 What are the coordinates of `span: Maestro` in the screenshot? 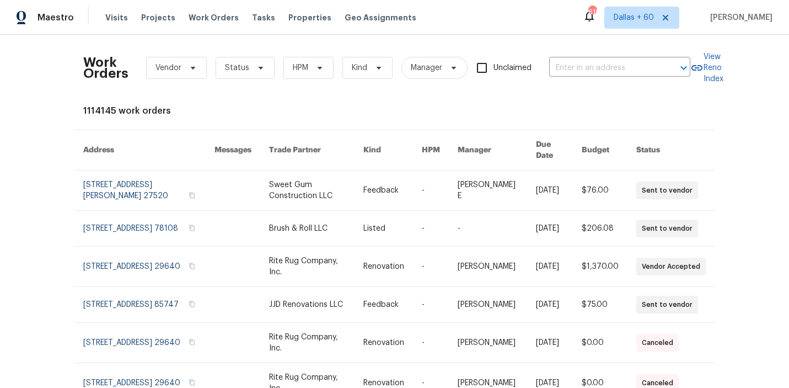 It's located at (56, 18).